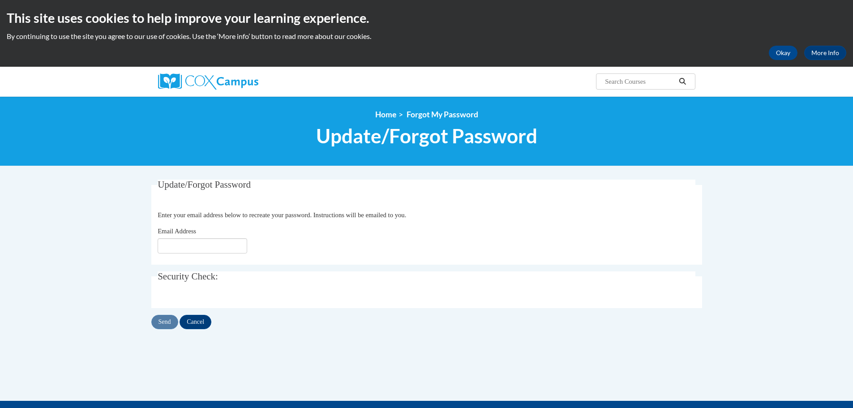 Image resolution: width=853 pixels, height=408 pixels. What do you see at coordinates (426, 36) in the screenshot?
I see `p: By continuing to use the site you agree to our use of cookies. Use the ‘More info’ button to read...` at bounding box center [426, 36].